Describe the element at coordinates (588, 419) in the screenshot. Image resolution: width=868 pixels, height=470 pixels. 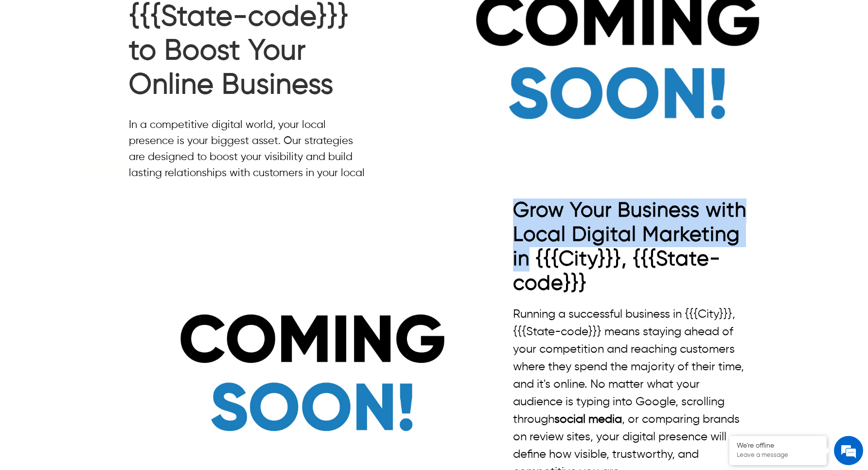
I see `a: social media` at that location.